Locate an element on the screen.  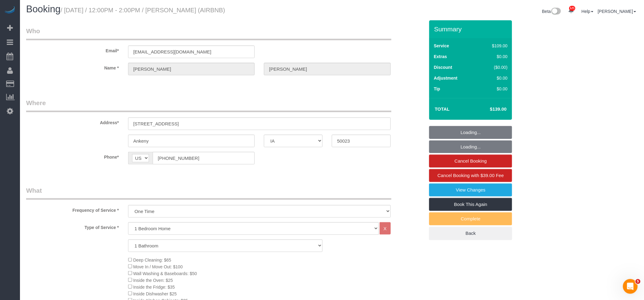
span: 5 is located at coordinates (638, 282).